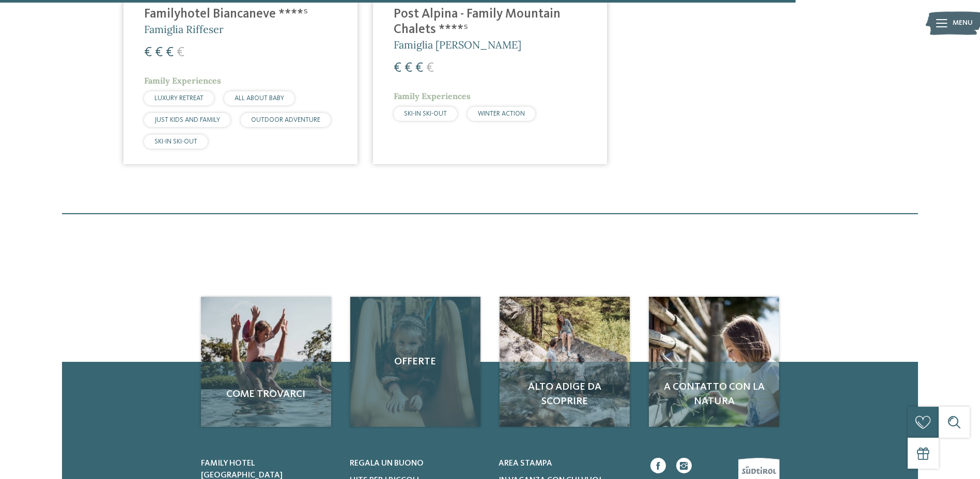  I want to click on span: WINTER ACTION, so click(501, 113).